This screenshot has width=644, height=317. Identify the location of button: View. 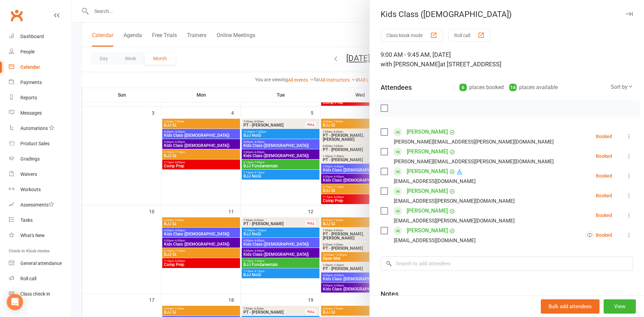
(620, 307).